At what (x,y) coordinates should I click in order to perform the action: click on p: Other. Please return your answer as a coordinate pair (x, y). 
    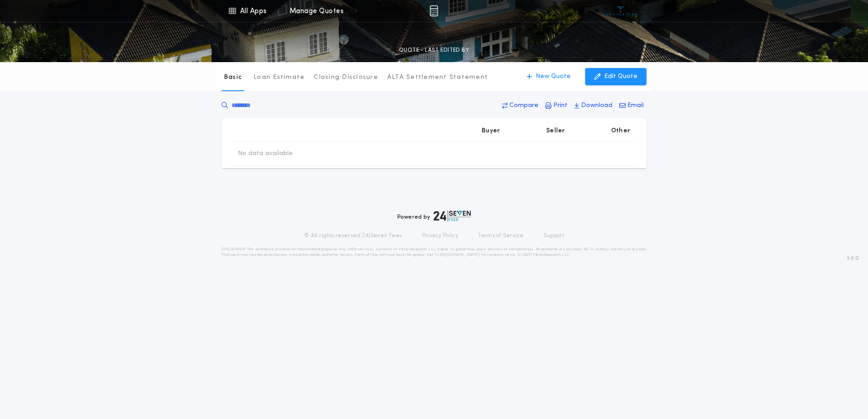
    Looking at the image, I should click on (621, 131).